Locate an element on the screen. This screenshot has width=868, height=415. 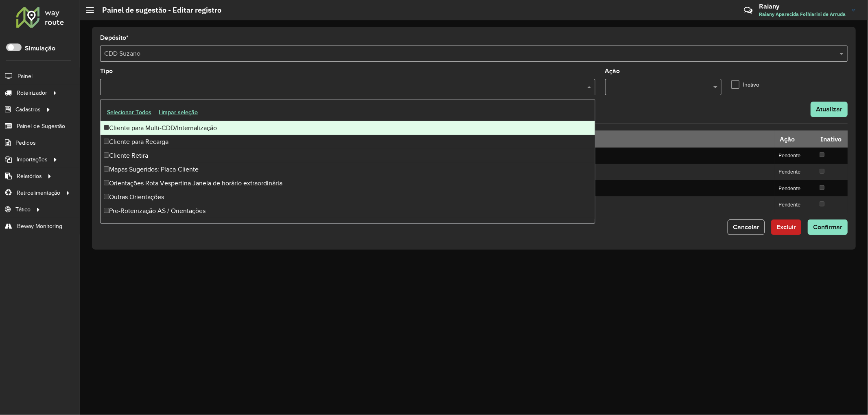
span: Retroalimentação is located at coordinates (38, 193).